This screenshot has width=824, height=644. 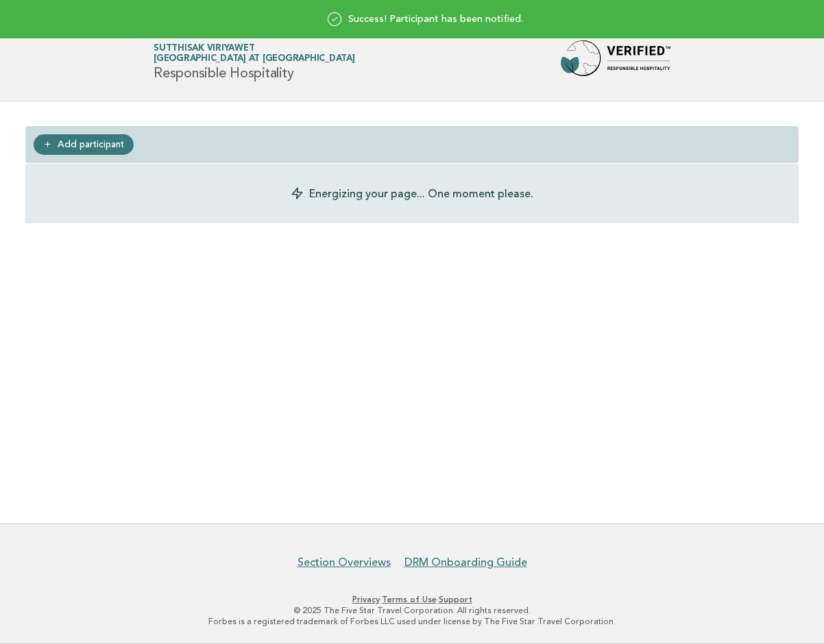 I want to click on a: Terms of Use, so click(x=409, y=600).